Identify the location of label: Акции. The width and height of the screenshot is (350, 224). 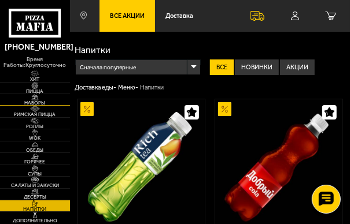
(297, 67).